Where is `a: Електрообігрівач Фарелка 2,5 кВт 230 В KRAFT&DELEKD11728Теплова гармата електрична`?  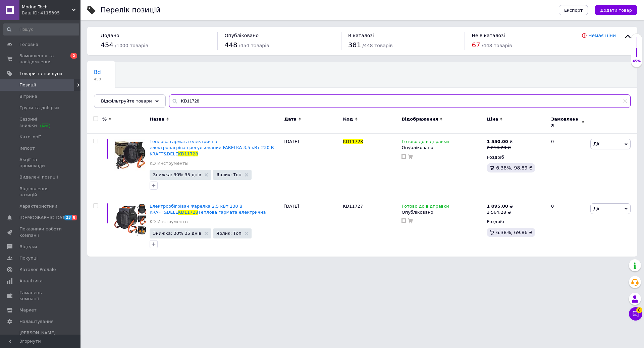
a: Електрообігрівач Фарелка 2,5 кВт 230 В KRAFT&DELEKD11728Теплова гармата електрична is located at coordinates (207, 210).